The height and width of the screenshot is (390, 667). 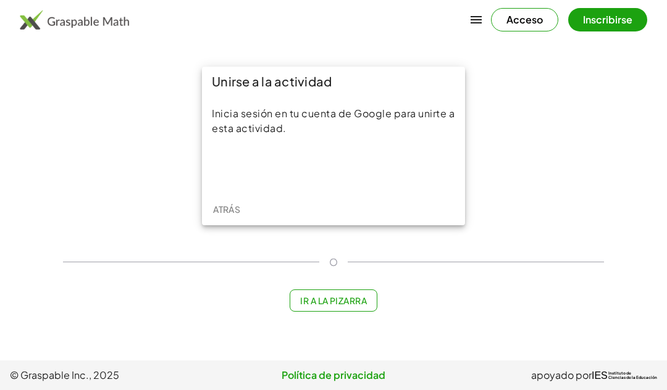 What do you see at coordinates (334, 301) in the screenshot?
I see `font: Ir a la pizarra` at bounding box center [334, 301].